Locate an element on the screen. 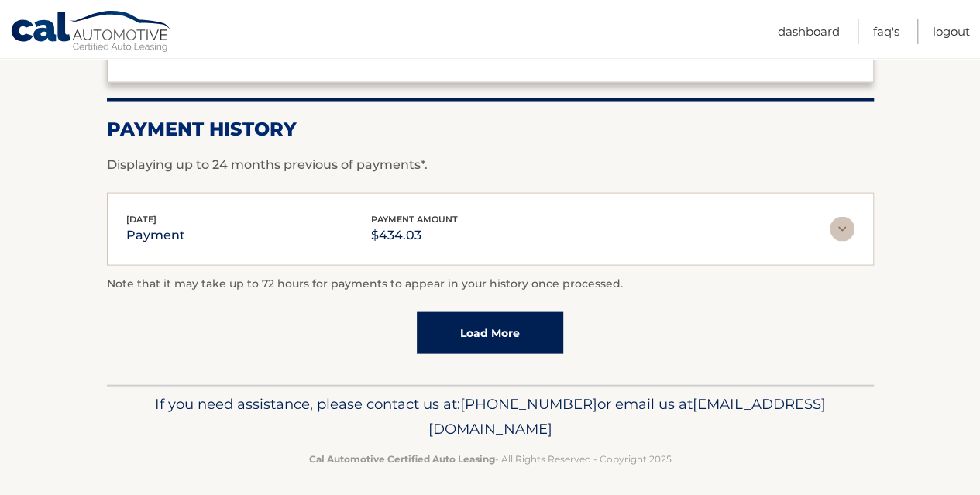  p: $434.03 is located at coordinates (414, 236).